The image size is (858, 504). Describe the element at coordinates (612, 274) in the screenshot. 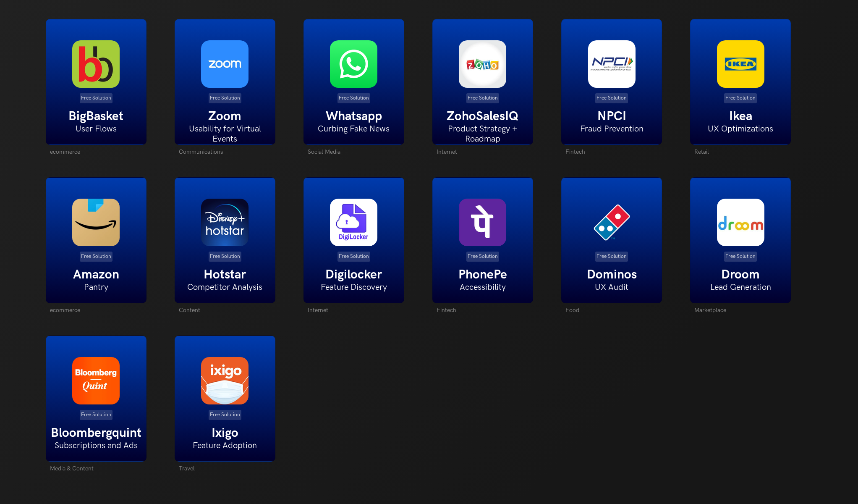

I see `h5: Dominos` at that location.